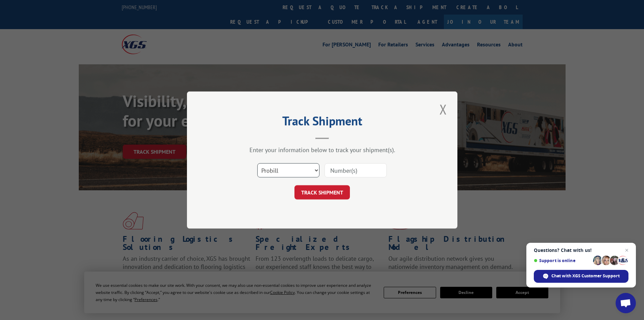  What do you see at coordinates (322, 123) in the screenshot?
I see `h2: Track Shipment` at bounding box center [322, 123].